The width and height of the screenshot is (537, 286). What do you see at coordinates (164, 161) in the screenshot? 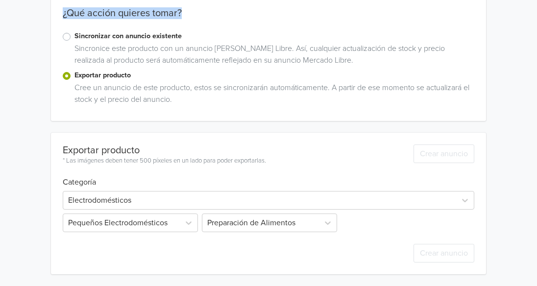
I see `div: * Las imágenes deben tener 500 píxeles en un lado para poder exportarlas.` at bounding box center [164, 161].